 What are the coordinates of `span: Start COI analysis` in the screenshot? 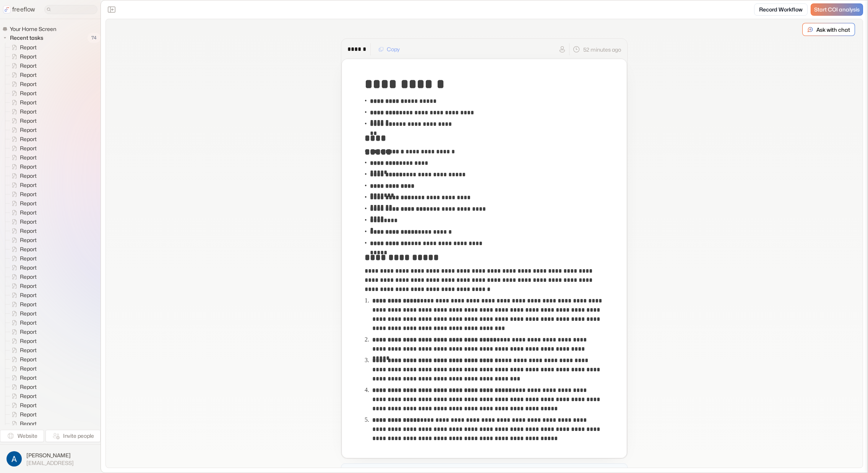 It's located at (837, 9).